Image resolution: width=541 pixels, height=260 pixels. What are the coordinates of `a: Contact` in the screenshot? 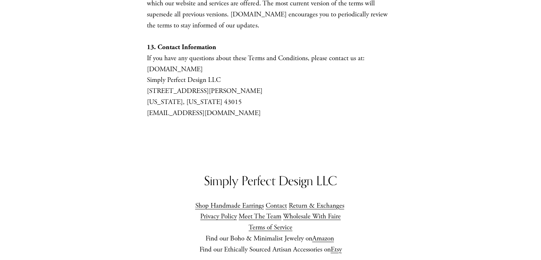 It's located at (277, 206).